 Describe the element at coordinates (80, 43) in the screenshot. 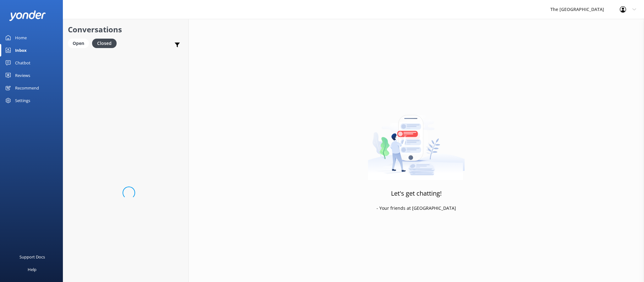

I see `a: Open` at that location.